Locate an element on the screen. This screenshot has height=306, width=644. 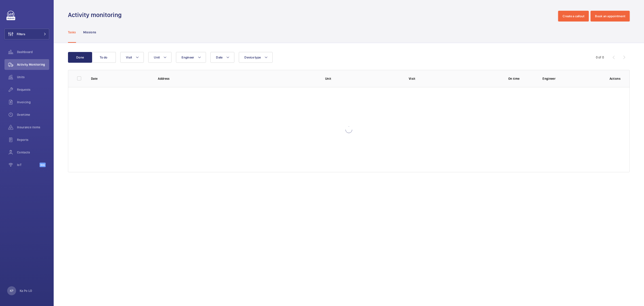
button: Engineer is located at coordinates (191, 58).